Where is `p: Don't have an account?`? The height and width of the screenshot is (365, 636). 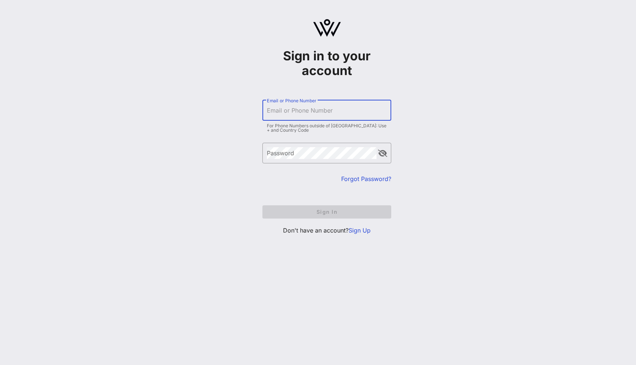 p: Don't have an account? is located at coordinates (327, 230).